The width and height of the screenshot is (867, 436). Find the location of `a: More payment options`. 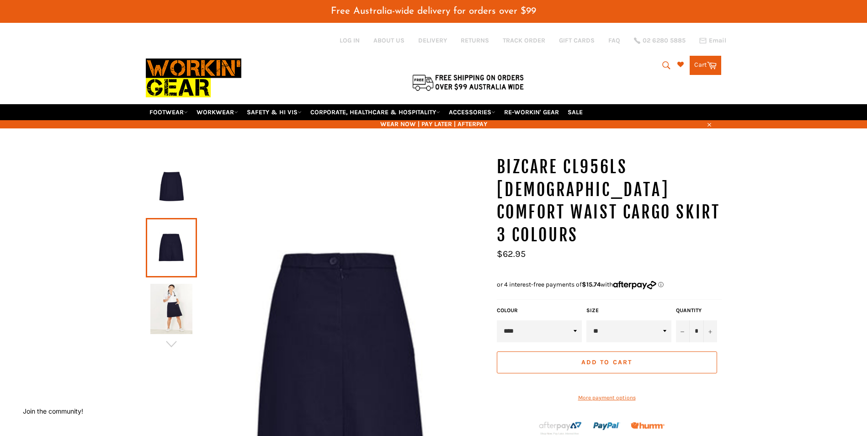

a: More payment options is located at coordinates (607, 398).